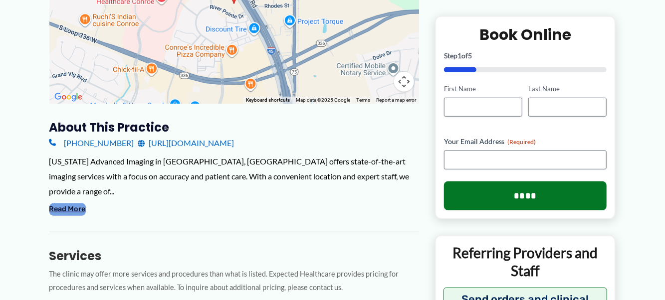 The image size is (665, 300). What do you see at coordinates (459, 55) in the screenshot?
I see `span: 1` at bounding box center [459, 55].